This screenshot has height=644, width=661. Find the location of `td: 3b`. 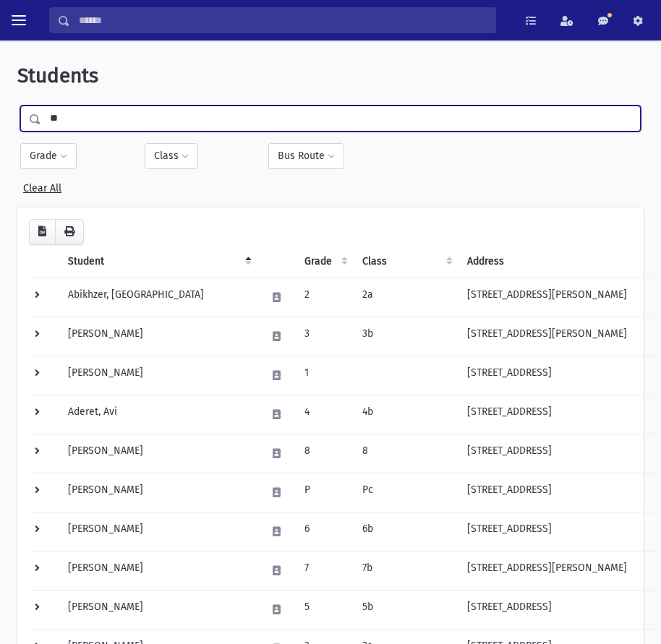

td: 3b is located at coordinates (405, 336).